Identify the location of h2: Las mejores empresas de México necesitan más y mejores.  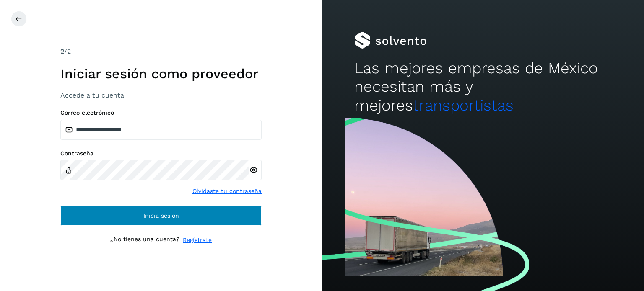
(483, 87).